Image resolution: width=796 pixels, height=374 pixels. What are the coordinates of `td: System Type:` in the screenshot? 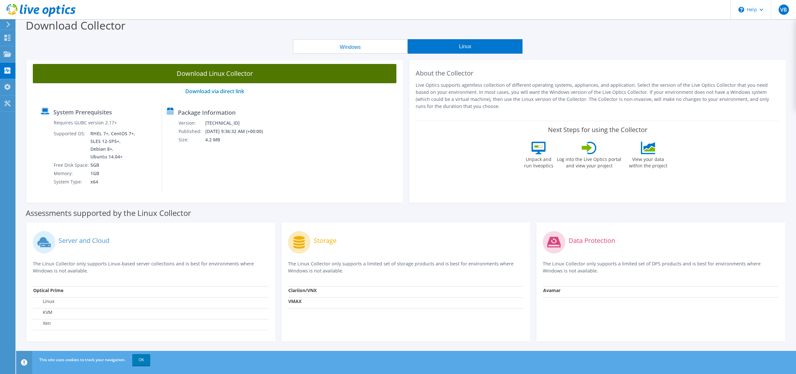 It's located at (72, 182).